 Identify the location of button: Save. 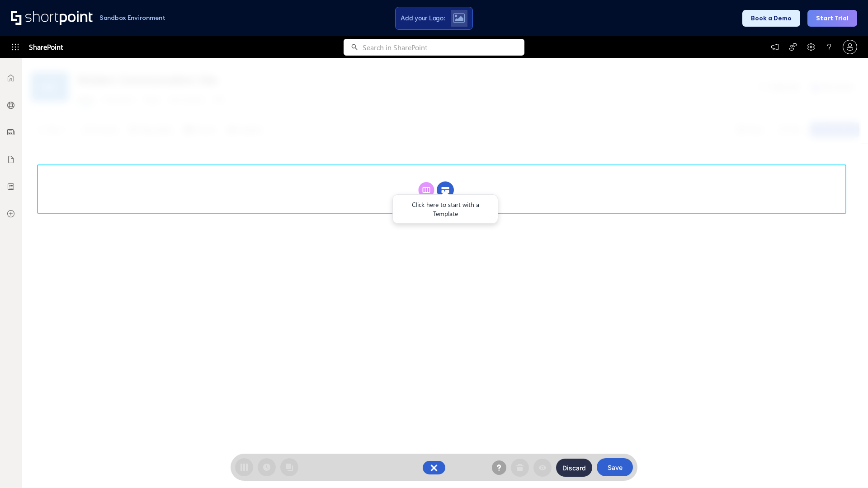
(615, 467).